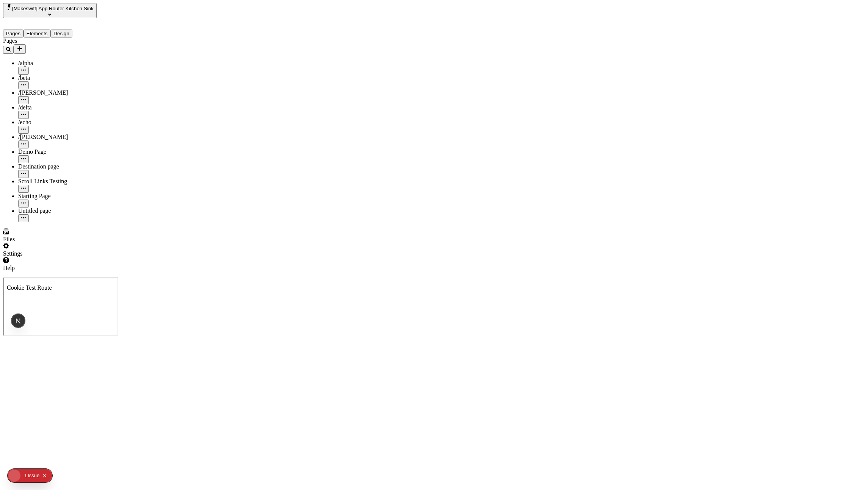 This screenshot has height=490, width=868. I want to click on div: /echo, so click(66, 122).